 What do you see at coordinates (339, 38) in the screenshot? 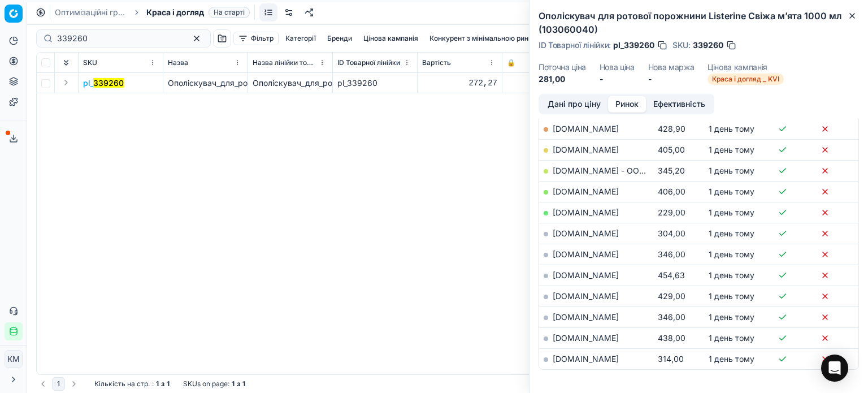
I see `button: Бренди` at bounding box center [339, 38].